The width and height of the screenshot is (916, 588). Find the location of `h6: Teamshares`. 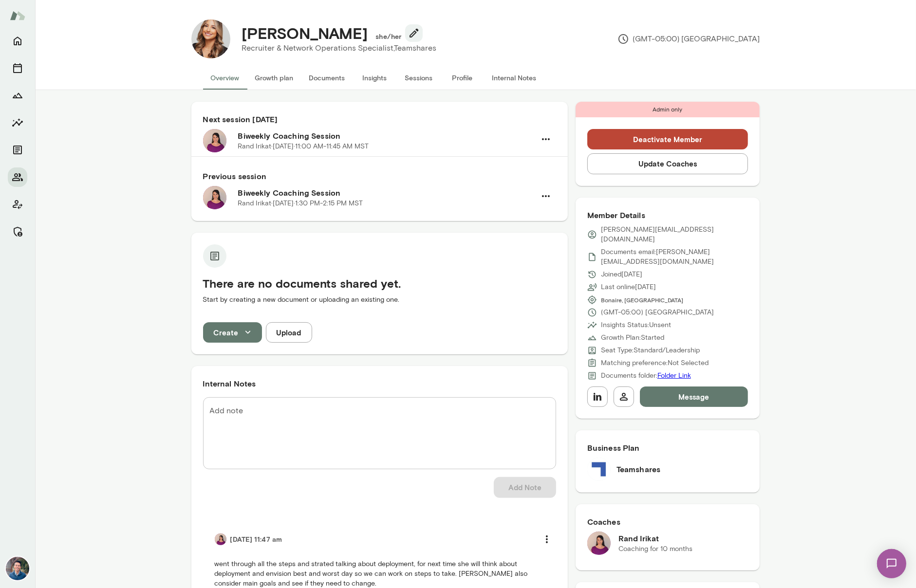

h6: Teamshares is located at coordinates (639, 469).